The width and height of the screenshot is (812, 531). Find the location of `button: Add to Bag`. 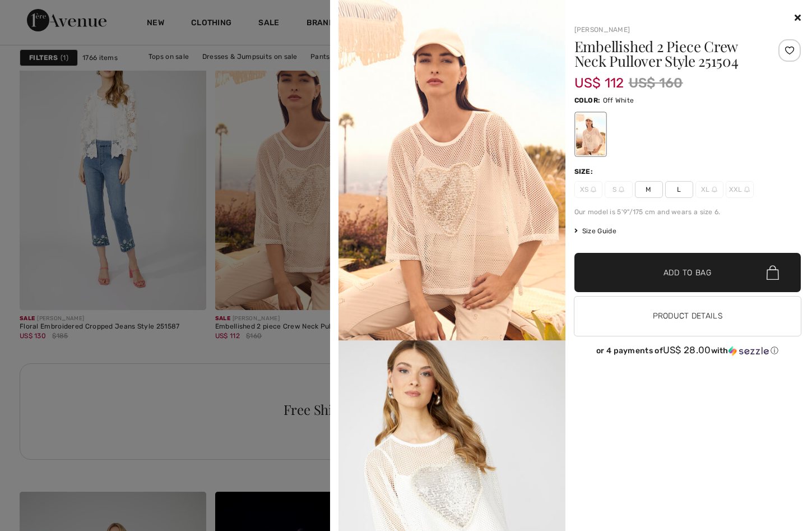

button: Add to Bag is located at coordinates (687, 273).